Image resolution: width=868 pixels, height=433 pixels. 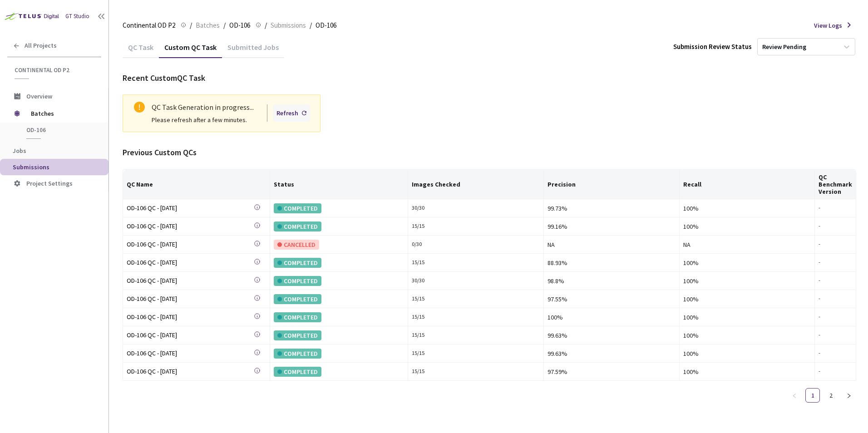 I want to click on div: Custom QC Task, so click(x=190, y=50).